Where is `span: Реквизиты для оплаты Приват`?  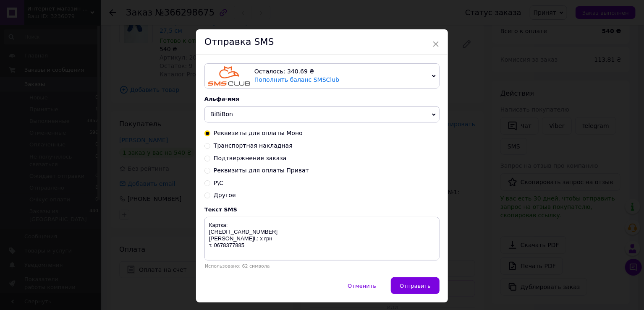
span: Реквизиты для оплаты Приват is located at coordinates (261, 170).